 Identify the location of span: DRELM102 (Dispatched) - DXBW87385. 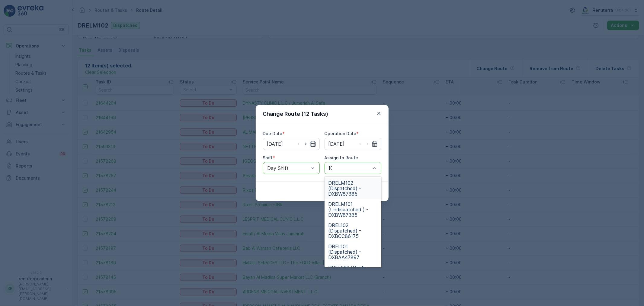
(353, 188).